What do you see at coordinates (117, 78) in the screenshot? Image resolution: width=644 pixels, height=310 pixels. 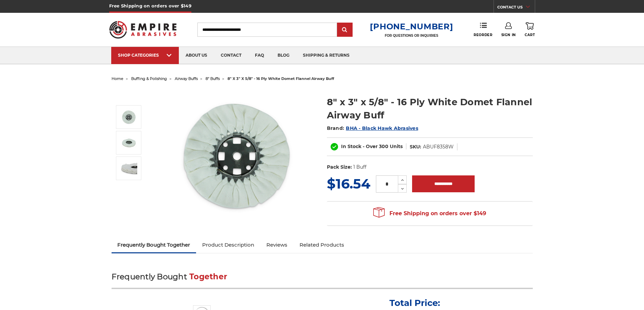 I see `a: home` at bounding box center [117, 78].